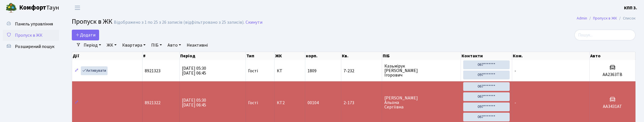 The width and height of the screenshot is (644, 122). I want to click on span: 7-232, so click(361, 71).